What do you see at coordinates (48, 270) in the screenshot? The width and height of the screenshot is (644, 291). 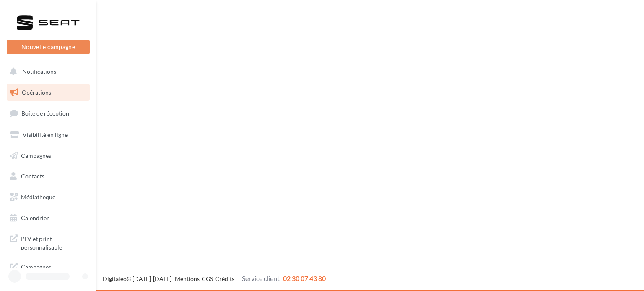 I see `a: Campagnes DataOnDemand` at bounding box center [48, 270].